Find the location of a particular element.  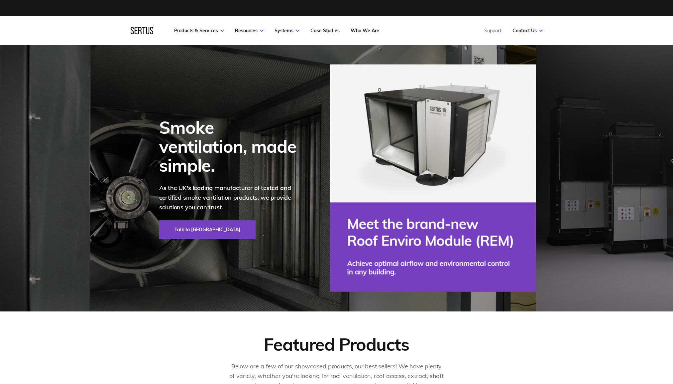

p: As the UK's leading manufacturer of tested and certified smoke ventilation products, we provide s... is located at coordinates (232, 198).